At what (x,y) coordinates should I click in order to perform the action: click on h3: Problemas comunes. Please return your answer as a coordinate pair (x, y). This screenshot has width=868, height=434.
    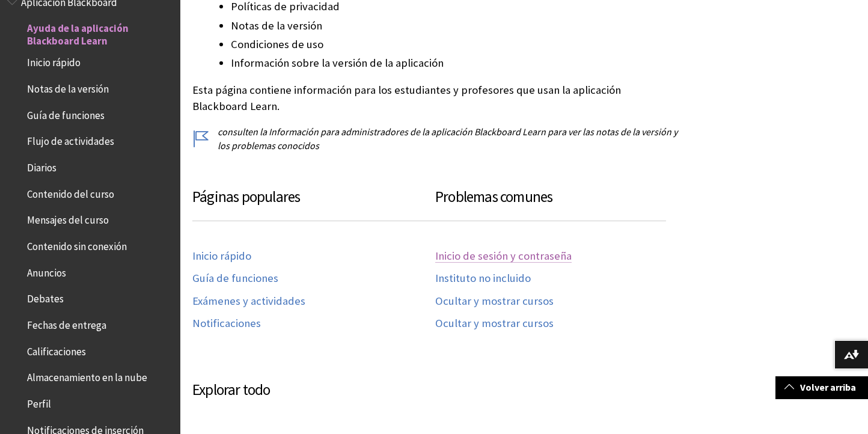
    Looking at the image, I should click on (551, 203).